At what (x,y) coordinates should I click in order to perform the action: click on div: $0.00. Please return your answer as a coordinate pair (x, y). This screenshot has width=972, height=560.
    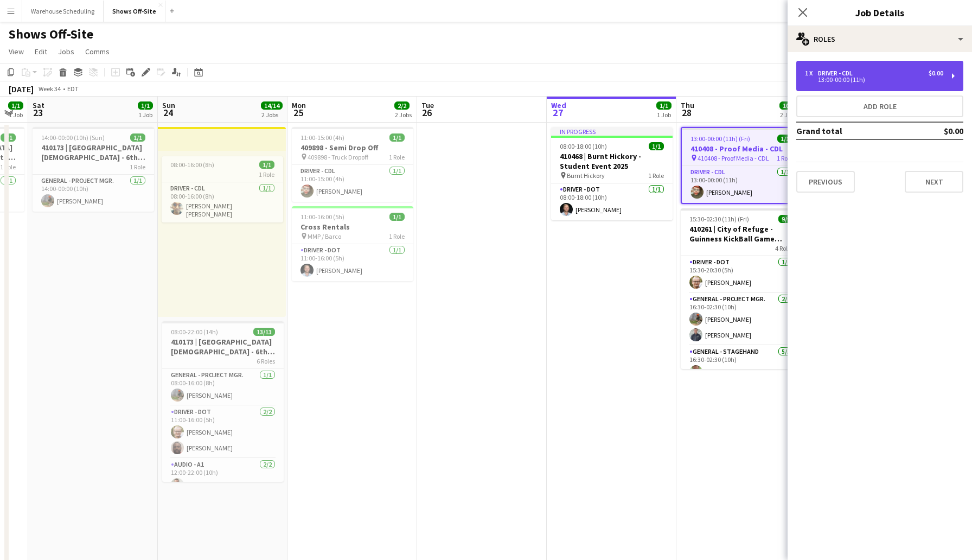
    Looking at the image, I should click on (936, 73).